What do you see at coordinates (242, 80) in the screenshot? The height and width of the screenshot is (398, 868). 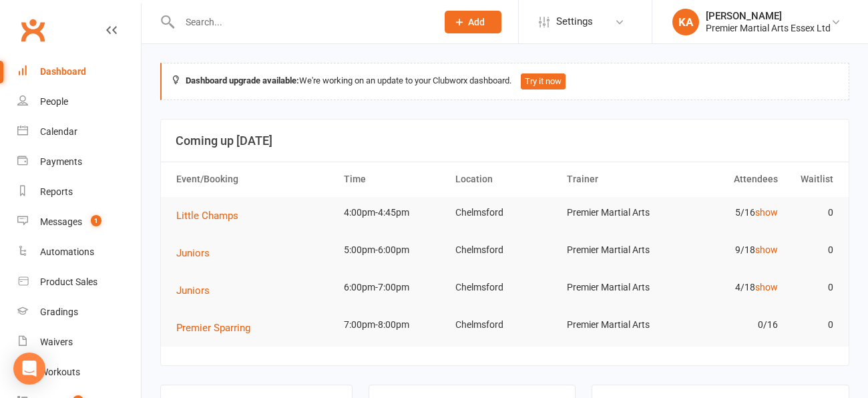 I see `strong: Dashboard upgrade available:` at bounding box center [242, 80].